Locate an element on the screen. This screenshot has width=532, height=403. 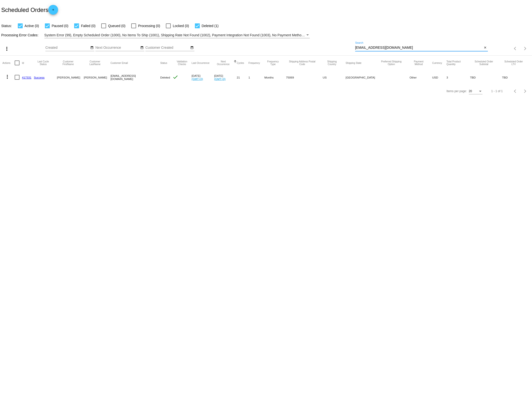
button: Change sorting for CustomerEmail is located at coordinates (119, 63).